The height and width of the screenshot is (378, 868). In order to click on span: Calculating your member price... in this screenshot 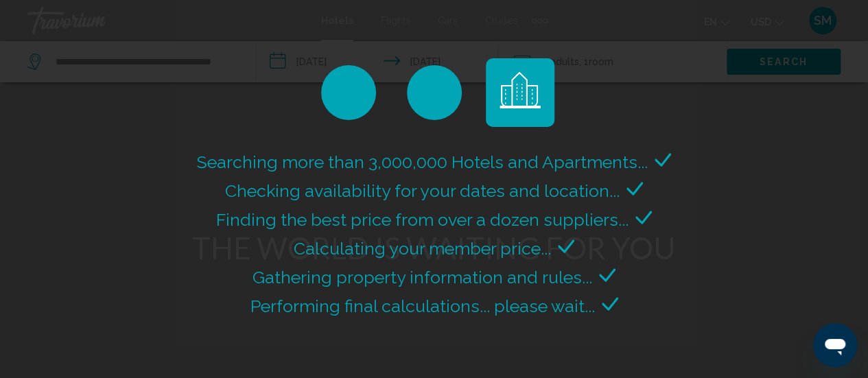, I will do `click(422, 249)`.